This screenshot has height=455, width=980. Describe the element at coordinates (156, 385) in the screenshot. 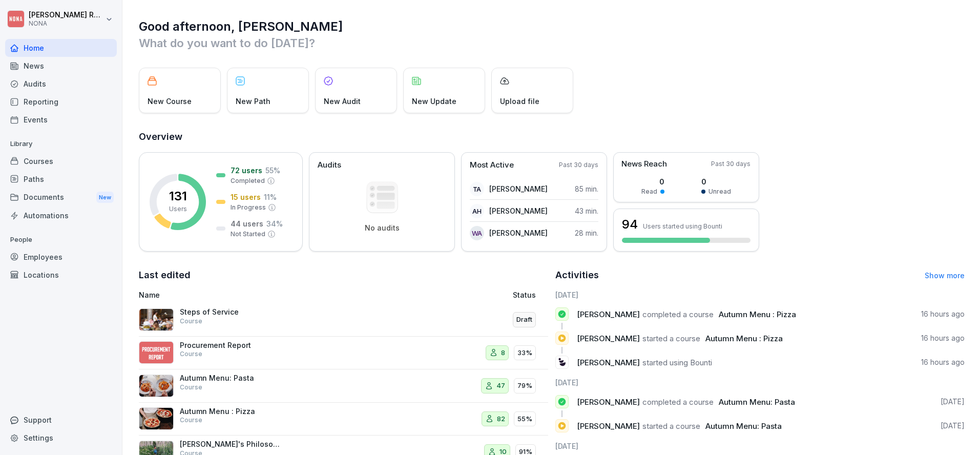

I see `img: g03mw99o2jwb6tj6u9fgvrr5.png` at that location.